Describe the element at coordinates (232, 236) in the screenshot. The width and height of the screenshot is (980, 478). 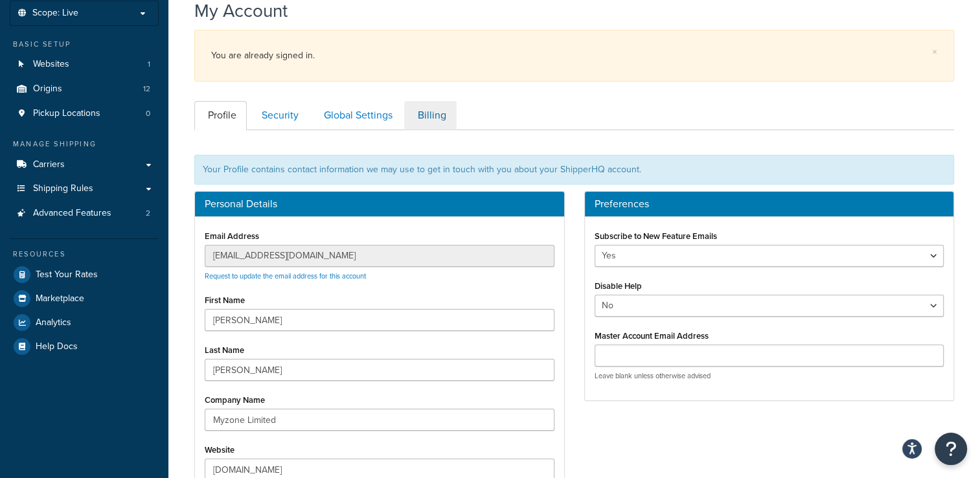
I see `label: Email Address` at that location.